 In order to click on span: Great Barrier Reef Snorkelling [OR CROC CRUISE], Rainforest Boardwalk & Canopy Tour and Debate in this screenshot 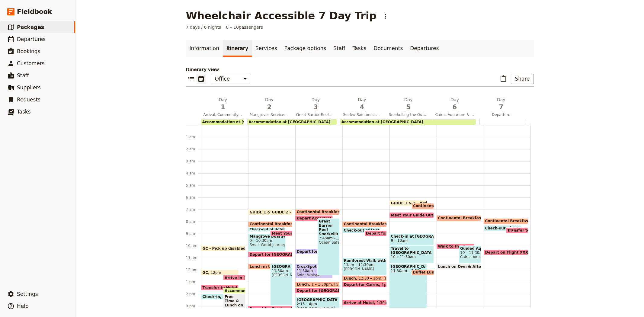, I will do `click(315, 115)`.